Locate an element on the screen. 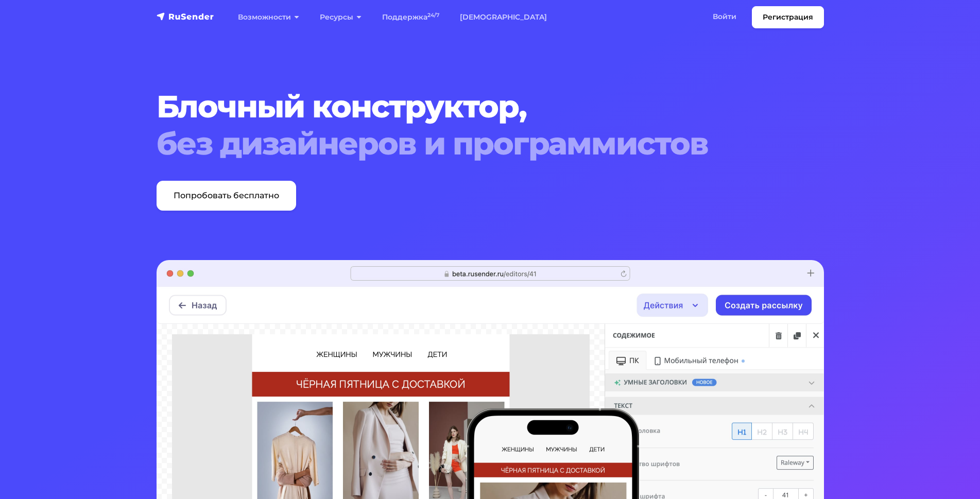 This screenshot has height=499, width=980. a: Ресурсы is located at coordinates (341, 17).